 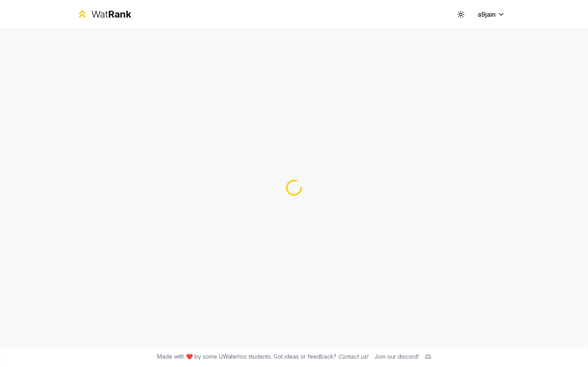 I want to click on a: Contact us!, so click(x=353, y=357).